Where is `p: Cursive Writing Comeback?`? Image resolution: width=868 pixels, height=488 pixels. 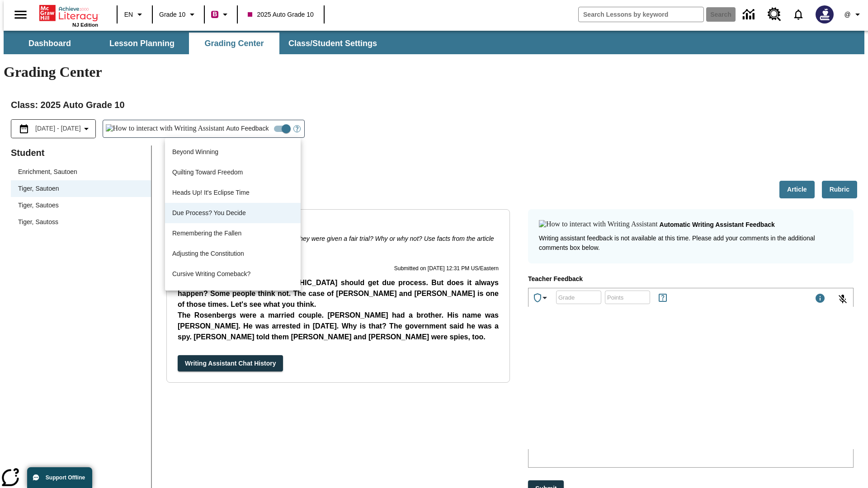
p: Cursive Writing Comeback? is located at coordinates (232, 274).